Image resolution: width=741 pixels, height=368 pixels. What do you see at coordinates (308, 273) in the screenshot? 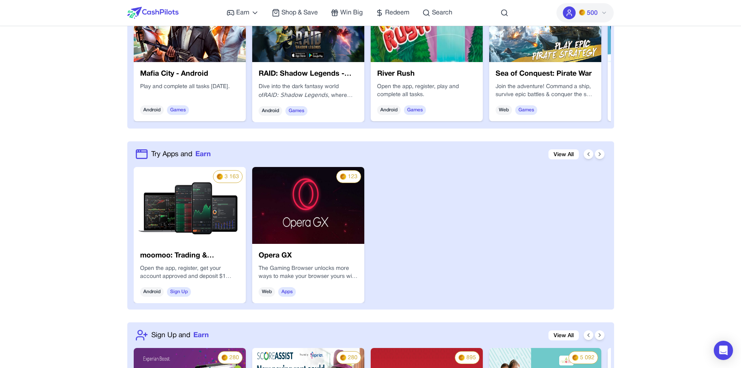
I see `p: The Gaming Browser unlocks more ways to make your browser yours with deeper personalization and a...` at bounding box center [308, 273].